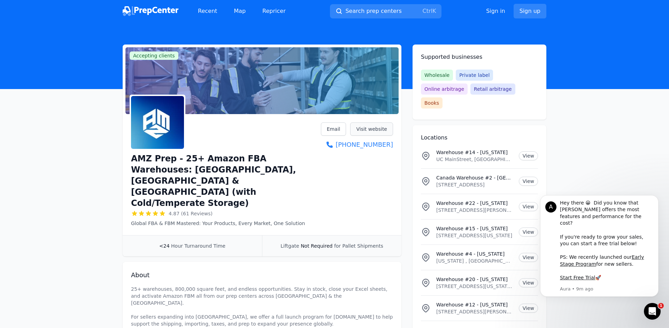 This screenshot has width=669, height=328. I want to click on h2: Locations, so click(479, 138).